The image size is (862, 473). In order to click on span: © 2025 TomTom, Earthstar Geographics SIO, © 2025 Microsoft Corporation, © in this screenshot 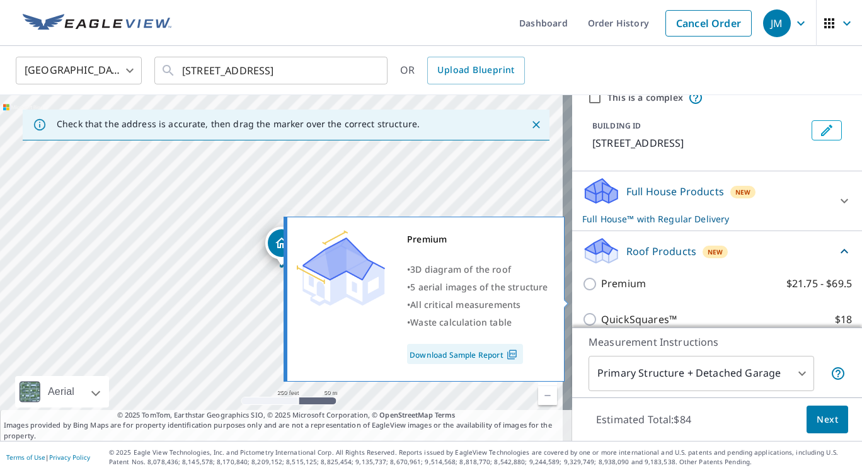, I will do `click(286, 415)`.